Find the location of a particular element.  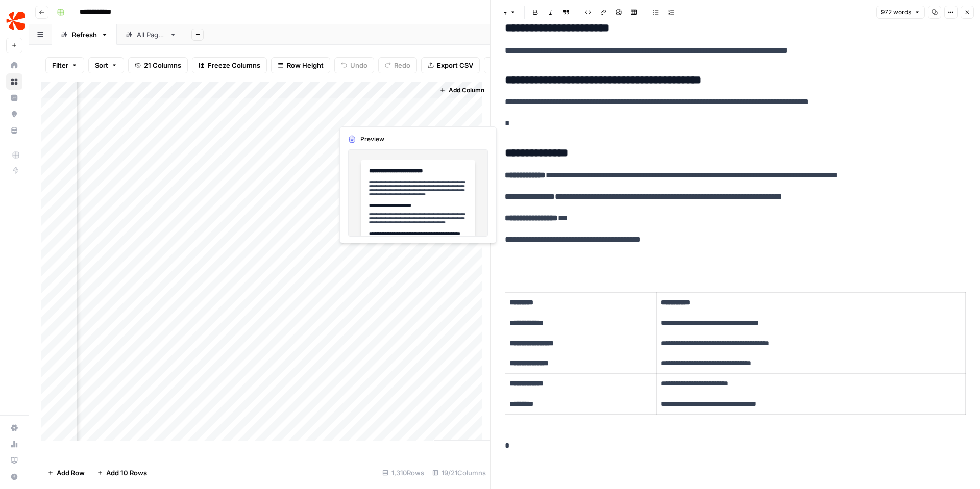

span: Add Column is located at coordinates (466, 91).